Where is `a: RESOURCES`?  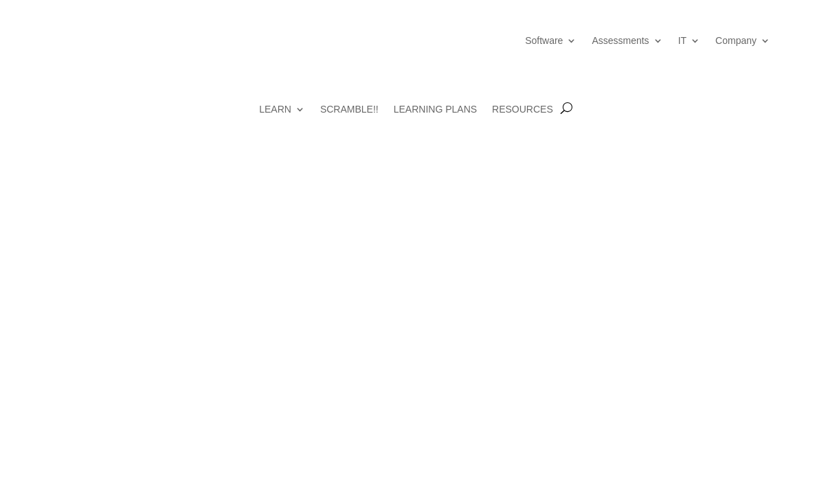
a: RESOURCES is located at coordinates (522, 119).